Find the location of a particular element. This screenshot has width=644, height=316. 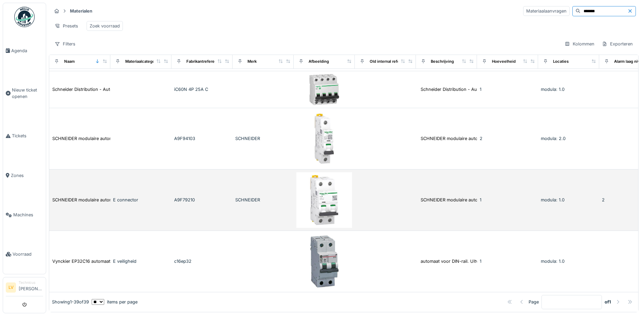

div: Locaties is located at coordinates (561, 61).